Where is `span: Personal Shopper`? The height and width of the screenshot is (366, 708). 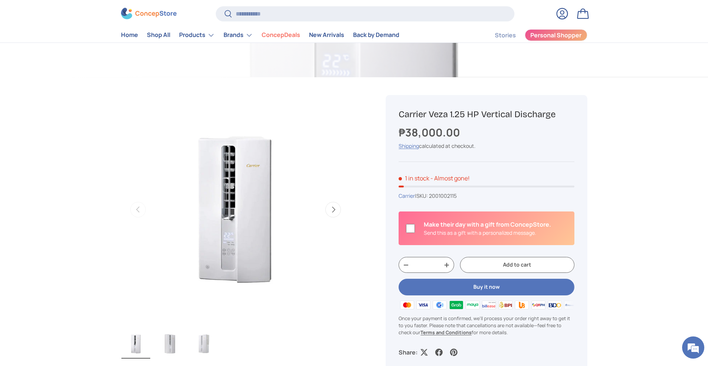
span: Personal Shopper is located at coordinates (556, 36).